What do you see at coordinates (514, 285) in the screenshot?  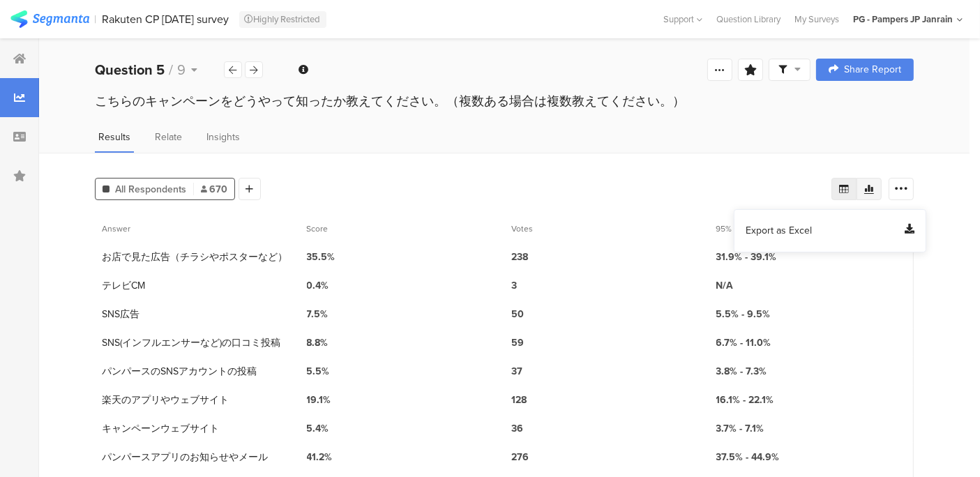 I see `span: 3` at bounding box center [514, 285].